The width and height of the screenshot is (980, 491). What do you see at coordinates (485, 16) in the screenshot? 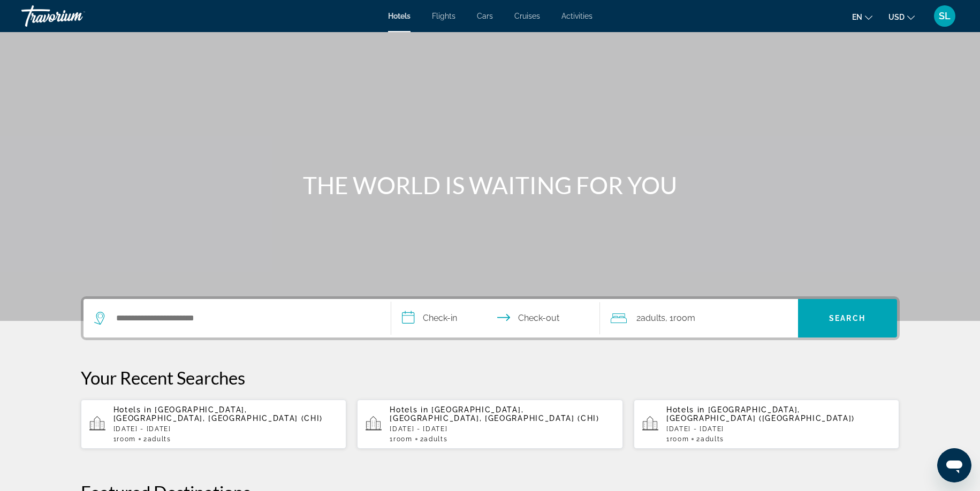
I see `a: Cars` at bounding box center [485, 16].